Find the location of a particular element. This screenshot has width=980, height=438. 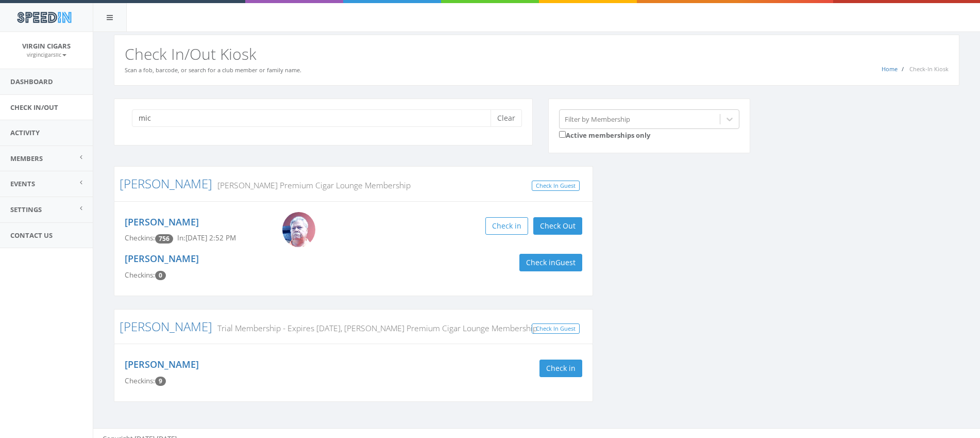

button: Check Out is located at coordinates (558, 226).